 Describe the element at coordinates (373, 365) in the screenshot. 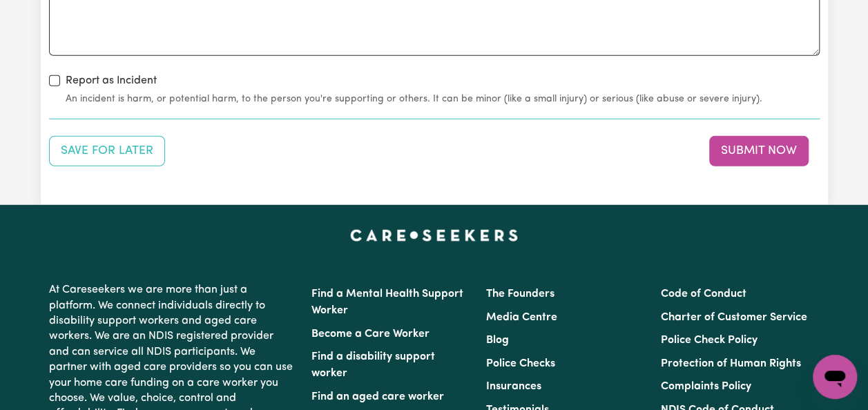

I see `a: Find a disability support worker` at that location.